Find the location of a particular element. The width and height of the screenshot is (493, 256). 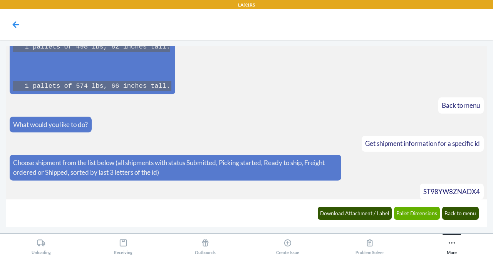

button: Create Issue is located at coordinates (287, 244).